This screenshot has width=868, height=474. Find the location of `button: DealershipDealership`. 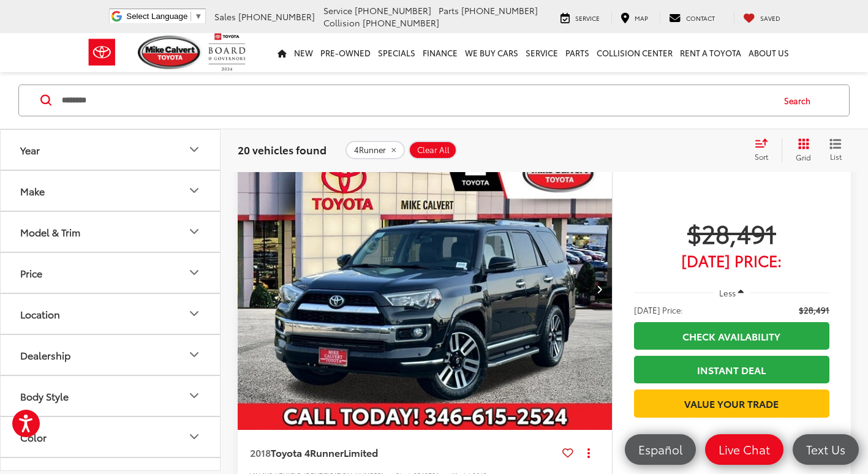

button: DealershipDealership is located at coordinates (111, 355).